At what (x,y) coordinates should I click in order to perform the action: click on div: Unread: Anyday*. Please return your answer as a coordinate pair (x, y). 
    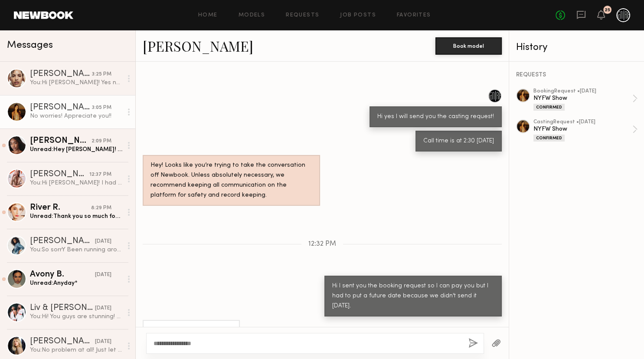
    Looking at the image, I should click on (76, 283).